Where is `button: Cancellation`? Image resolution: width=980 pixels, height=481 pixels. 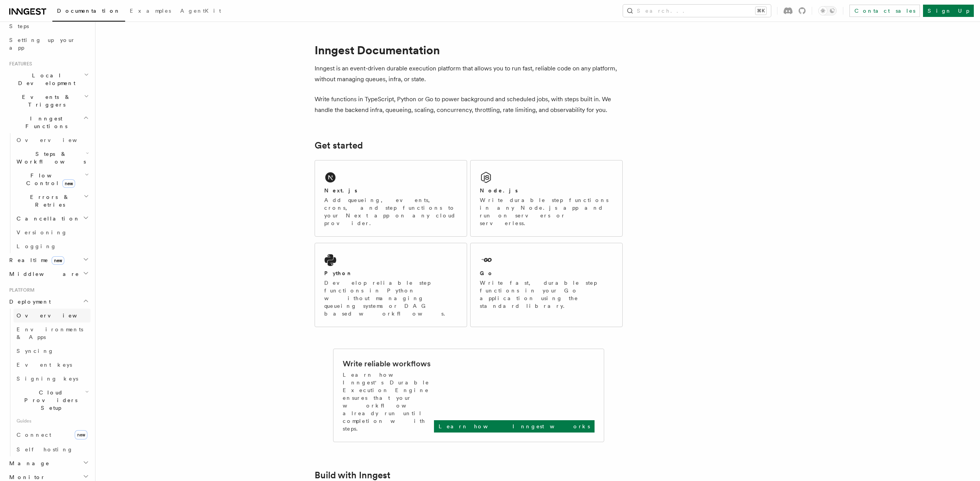 button: Cancellation is located at coordinates (52, 219).